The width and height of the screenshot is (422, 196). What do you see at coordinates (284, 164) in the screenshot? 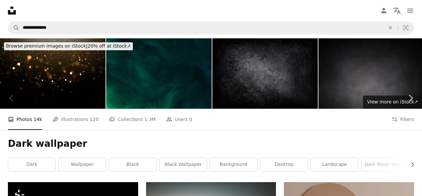
I see `a: desktop` at bounding box center [284, 164].